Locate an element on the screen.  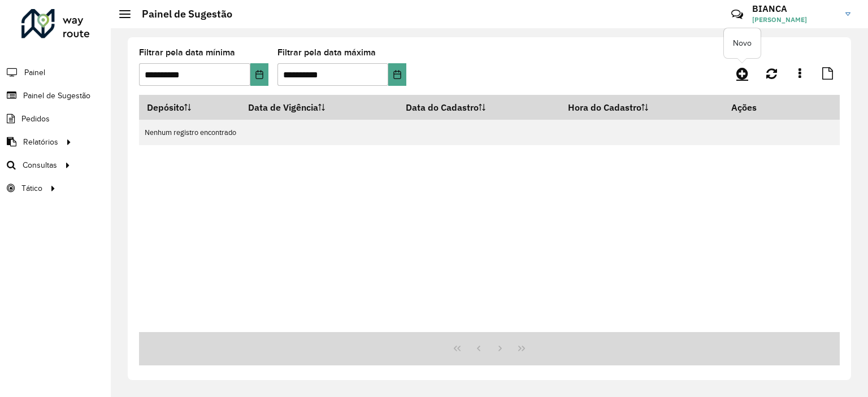
h3: BIANCA is located at coordinates (795, 8).